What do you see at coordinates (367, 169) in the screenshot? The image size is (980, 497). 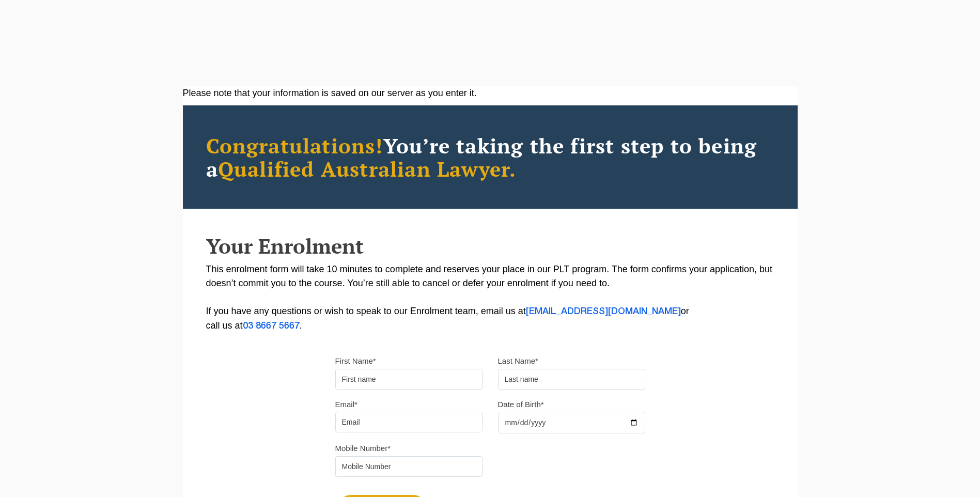 I see `span: Qualified Australian Lawyer.` at bounding box center [367, 169].